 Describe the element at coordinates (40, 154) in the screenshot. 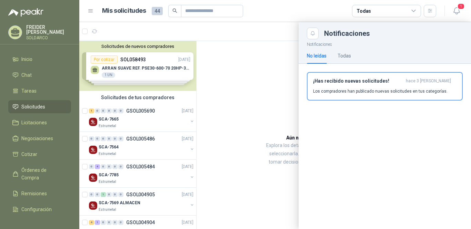

I see `a: Cotizar` at that location.